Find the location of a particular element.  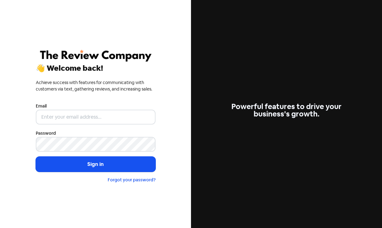

div: Achieve success with features for communicating with customers via text, gathering reviews, and i... is located at coordinates (96, 86).